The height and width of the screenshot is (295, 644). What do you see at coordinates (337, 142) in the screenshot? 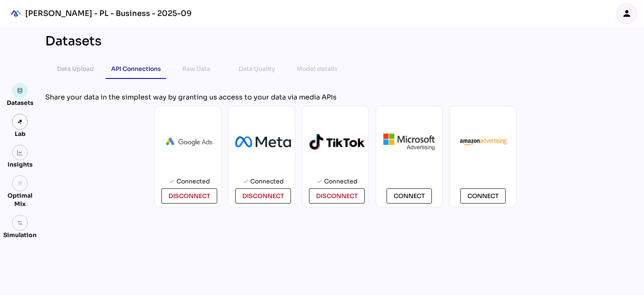
I see `img: logo-tiktok-2.svg` at bounding box center [337, 142].